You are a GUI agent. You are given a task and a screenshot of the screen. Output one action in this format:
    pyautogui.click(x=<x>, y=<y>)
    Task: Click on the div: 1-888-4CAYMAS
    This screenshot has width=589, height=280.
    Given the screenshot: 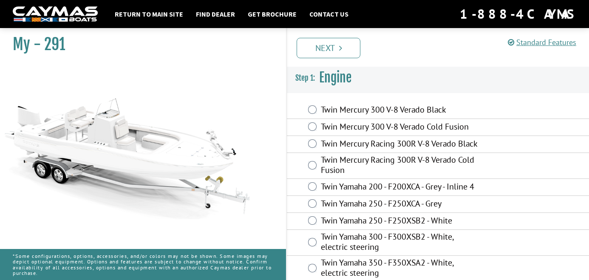 What is the action you would take?
    pyautogui.click(x=518, y=14)
    